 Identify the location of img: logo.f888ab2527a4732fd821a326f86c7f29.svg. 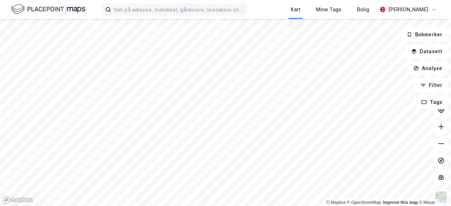
(48, 9).